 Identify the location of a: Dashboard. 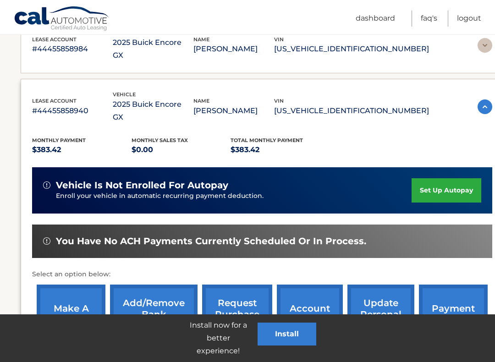
(376, 18).